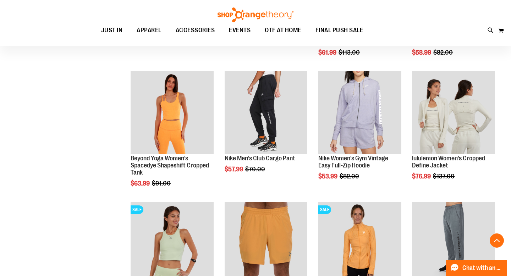 The image size is (511, 276). I want to click on button: Chat with an Expert, so click(476, 268).